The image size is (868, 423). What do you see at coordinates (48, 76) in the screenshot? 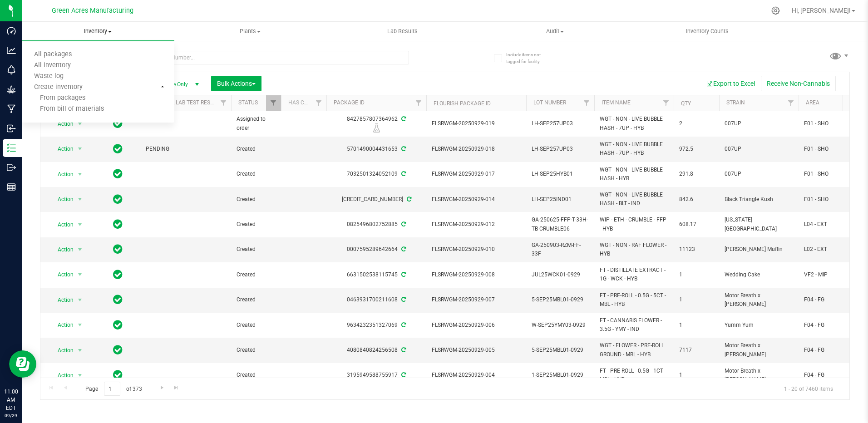
I see `span: Waste log` at bounding box center [48, 76].